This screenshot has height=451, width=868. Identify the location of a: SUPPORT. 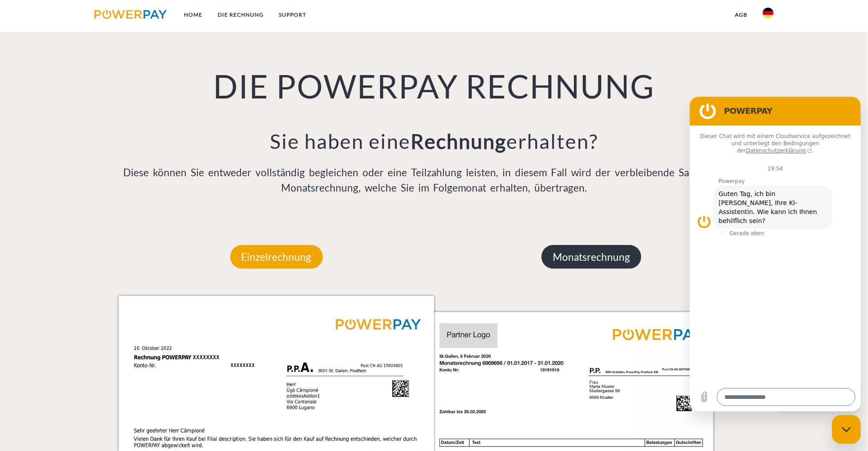
(292, 15).